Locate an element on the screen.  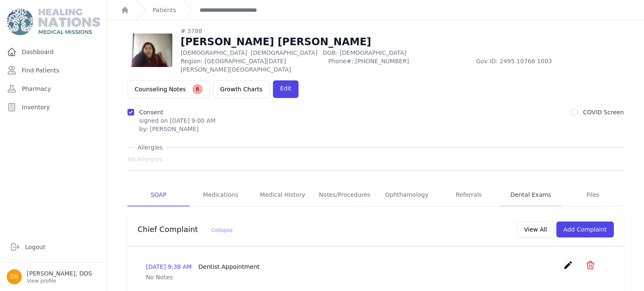
a: Pharmacy is located at coordinates (53, 88).